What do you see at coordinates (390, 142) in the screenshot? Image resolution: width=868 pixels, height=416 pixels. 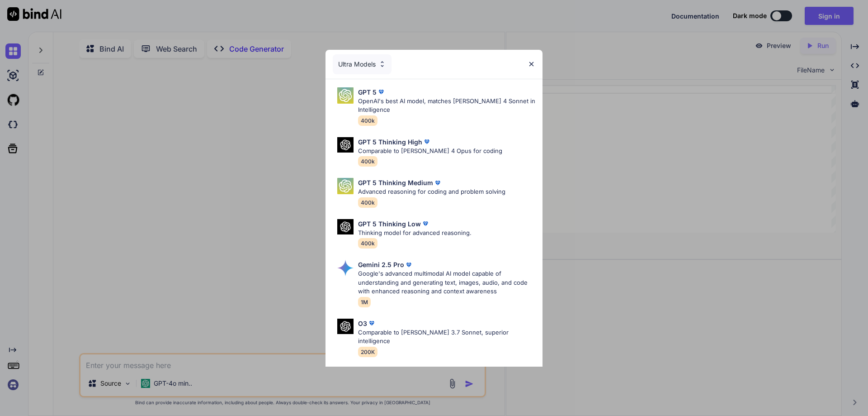 I see `p: GPT 5 Thinking High` at bounding box center [390, 142].